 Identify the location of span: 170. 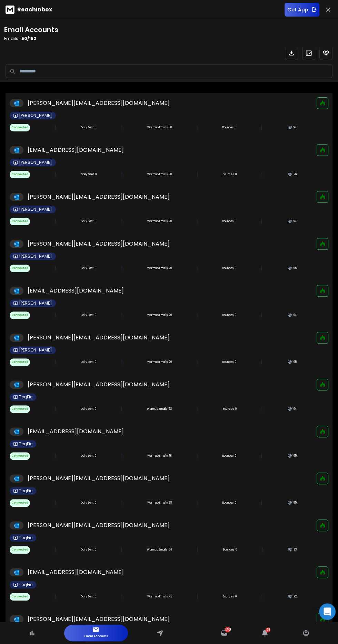
(228, 630).